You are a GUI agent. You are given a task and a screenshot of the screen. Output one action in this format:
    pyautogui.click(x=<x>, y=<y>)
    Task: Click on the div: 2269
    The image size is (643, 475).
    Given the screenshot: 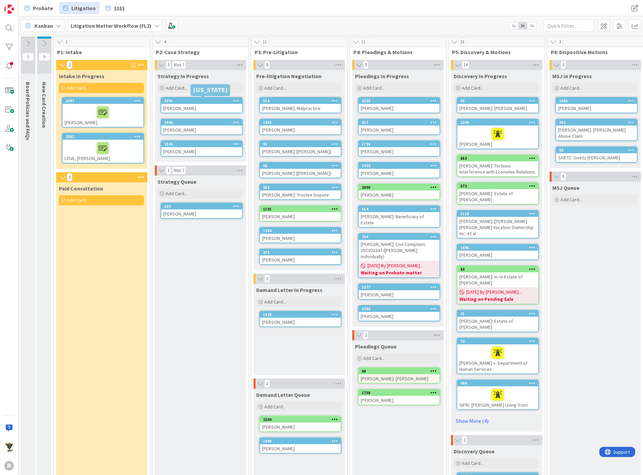 What is the action you would take?
    pyautogui.click(x=500, y=122)
    